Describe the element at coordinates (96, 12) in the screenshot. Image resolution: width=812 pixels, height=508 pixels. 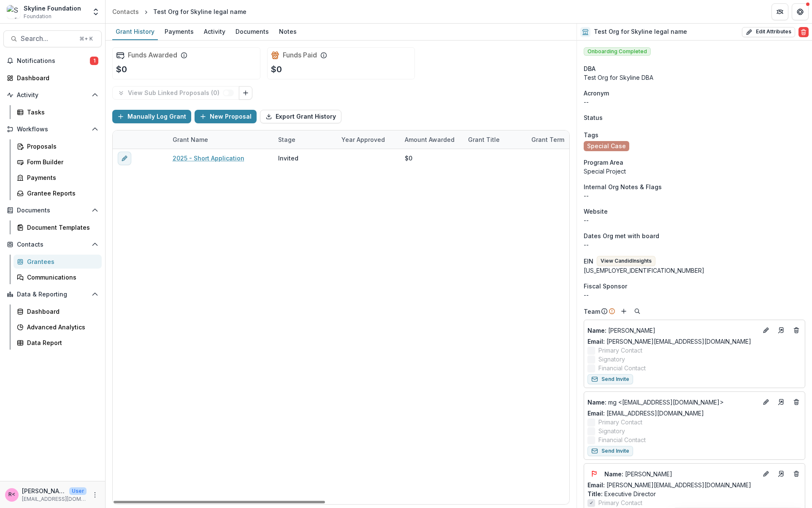
I see `button: Open entity switcher` at that location.